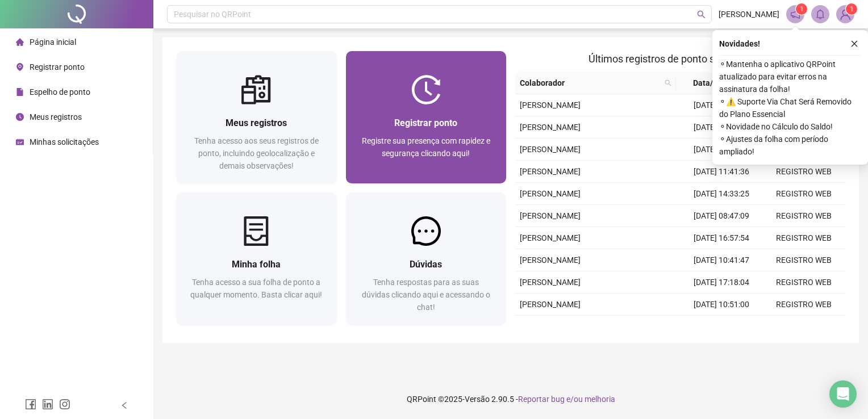 This screenshot has width=868, height=419. I want to click on span: ⚬ Ajustes da folha com período ampliado!, so click(790, 145).